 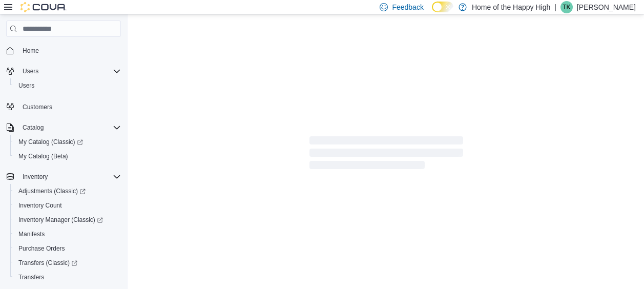 I want to click on span: Feedback, so click(x=407, y=7).